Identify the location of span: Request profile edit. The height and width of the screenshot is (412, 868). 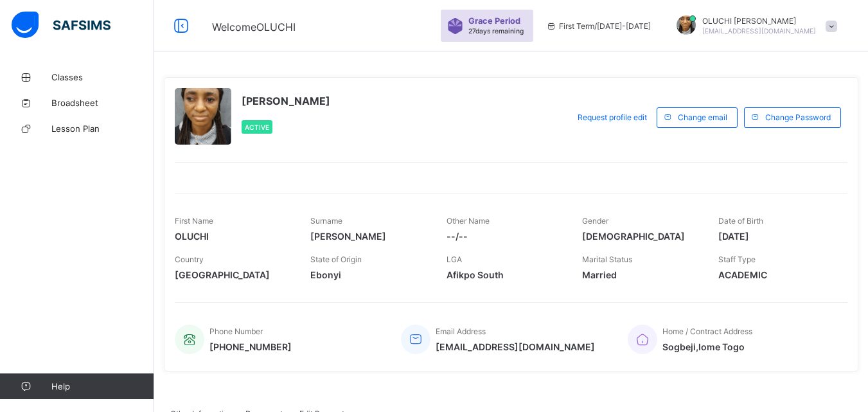
(612, 117).